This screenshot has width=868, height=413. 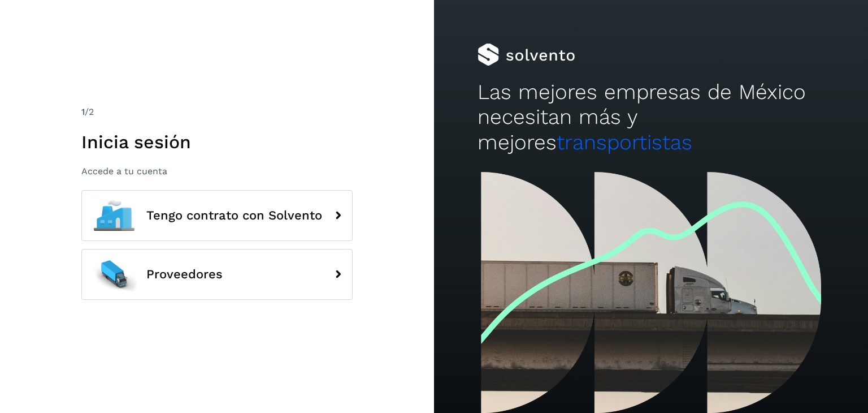 I want to click on button: Tengo contrato con Solvento, so click(x=217, y=215).